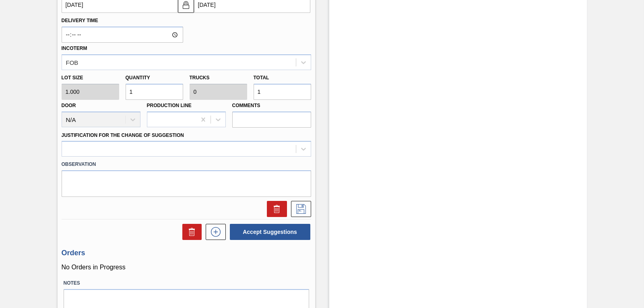 The height and width of the screenshot is (308, 644). I want to click on div: Delete Suggestion, so click(275, 209).